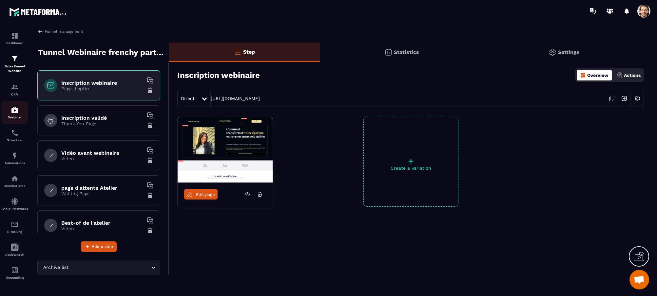  Describe the element at coordinates (15, 94) in the screenshot. I see `p: CRM` at that location.